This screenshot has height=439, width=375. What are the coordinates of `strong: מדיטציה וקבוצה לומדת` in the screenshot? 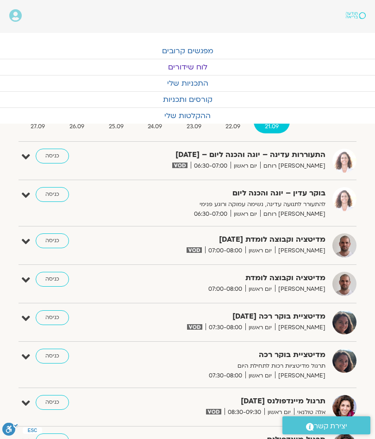 It's located at (235, 278).